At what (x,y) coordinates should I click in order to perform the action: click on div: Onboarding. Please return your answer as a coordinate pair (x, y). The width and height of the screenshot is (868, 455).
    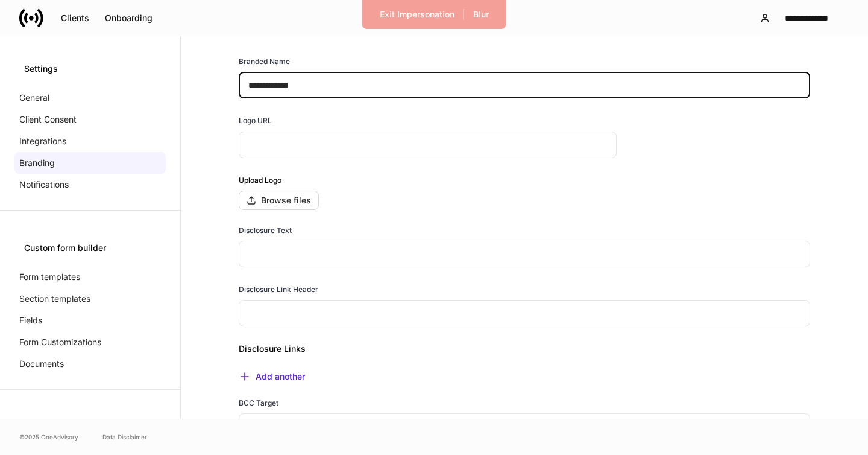
    Looking at the image, I should click on (128, 18).